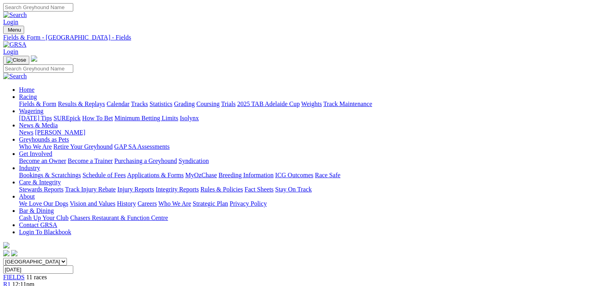  I want to click on div: Industry, so click(307, 175).